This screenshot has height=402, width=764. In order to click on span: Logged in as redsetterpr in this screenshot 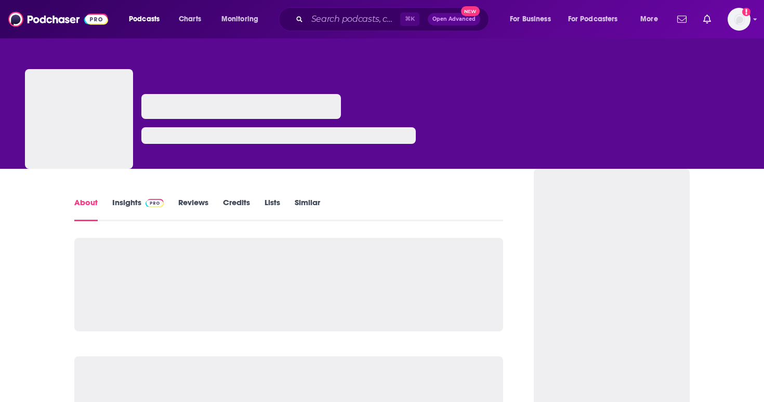, I will do `click(739, 19)`.